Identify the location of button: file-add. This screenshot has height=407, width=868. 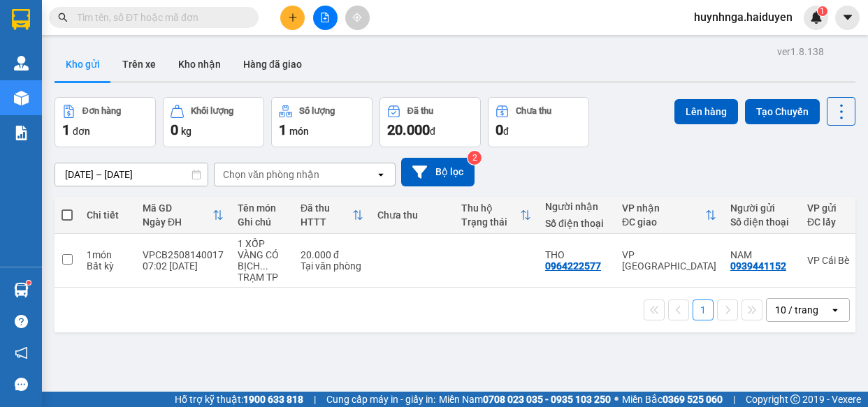
(325, 17).